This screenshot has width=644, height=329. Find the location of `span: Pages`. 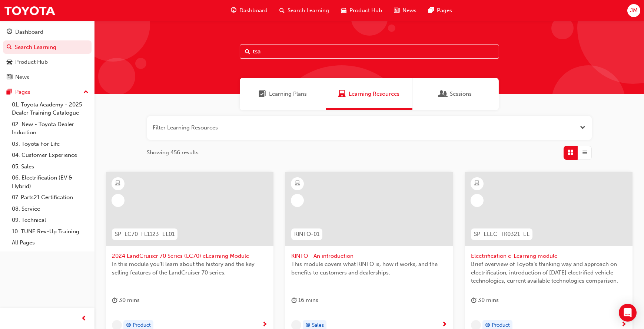

span: Pages is located at coordinates (444, 10).